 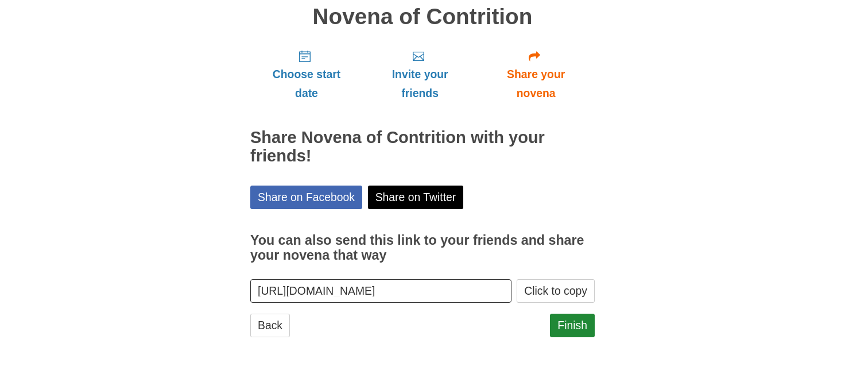 What do you see at coordinates (536, 74) in the screenshot?
I see `a: Share your novena` at bounding box center [536, 74].